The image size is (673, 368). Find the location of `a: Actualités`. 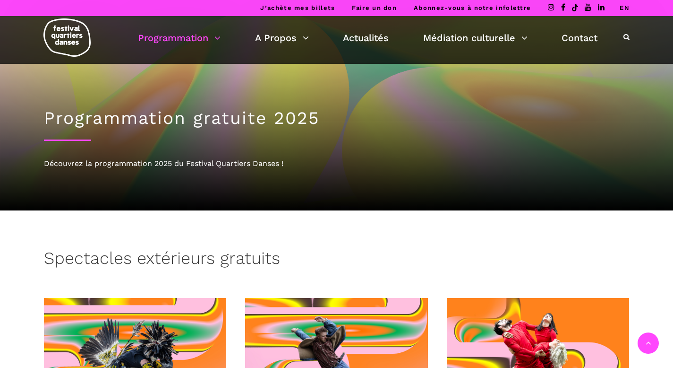

a: Actualités is located at coordinates (366, 38).